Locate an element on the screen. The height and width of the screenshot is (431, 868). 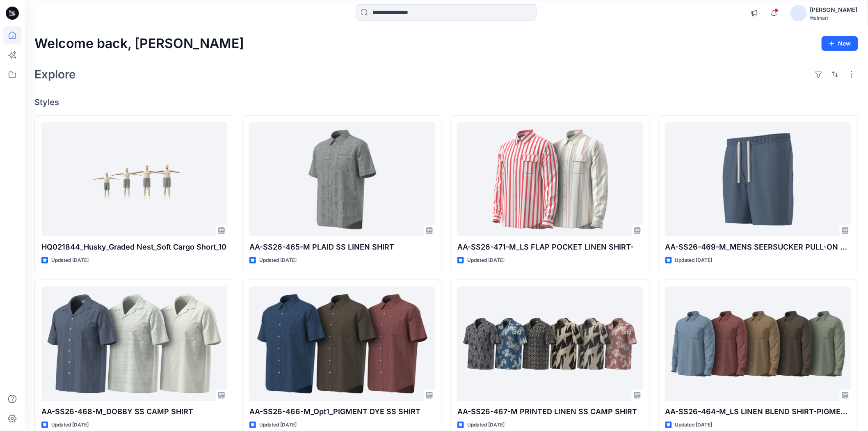
img: avatar is located at coordinates (799, 13).